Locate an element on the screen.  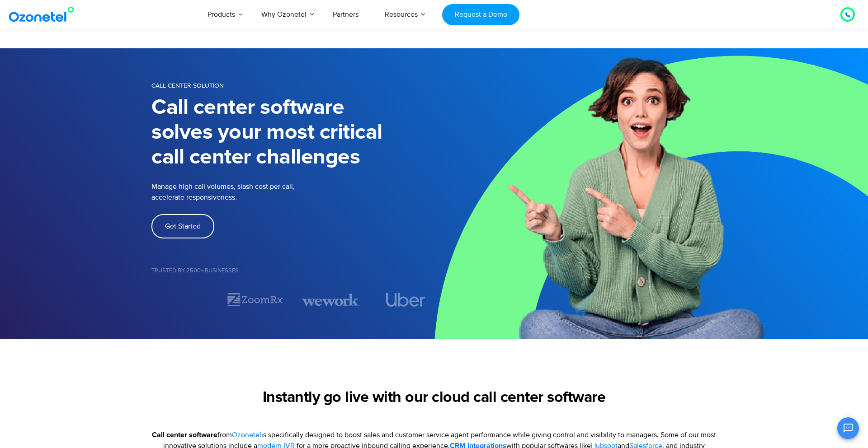
span: Get Started is located at coordinates (183, 227).